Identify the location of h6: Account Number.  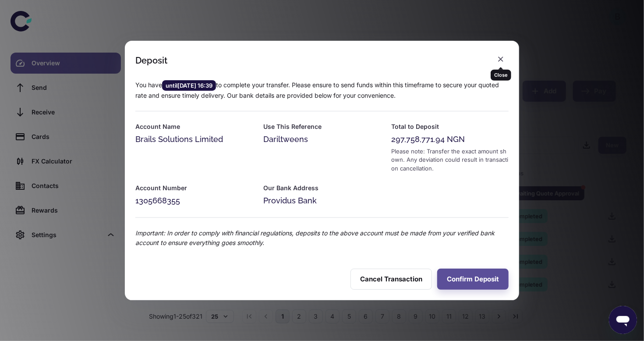
(194, 188).